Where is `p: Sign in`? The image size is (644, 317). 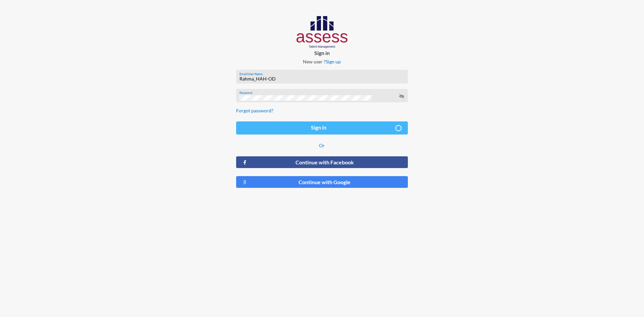 p: Sign in is located at coordinates (322, 53).